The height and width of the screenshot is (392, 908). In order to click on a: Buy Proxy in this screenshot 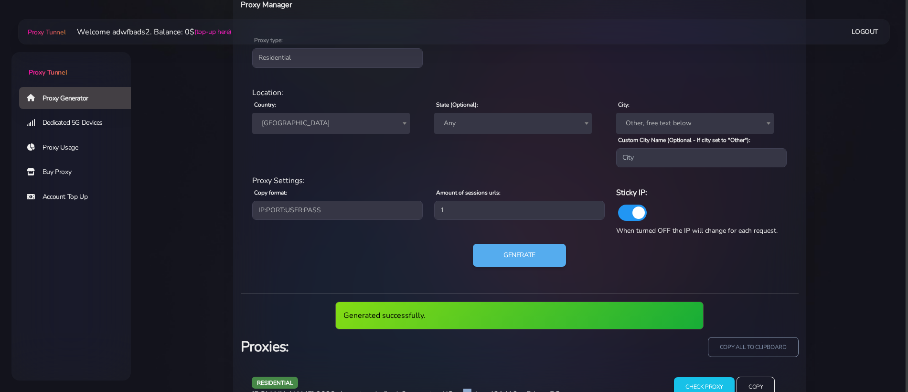, I will do `click(79, 172)`.